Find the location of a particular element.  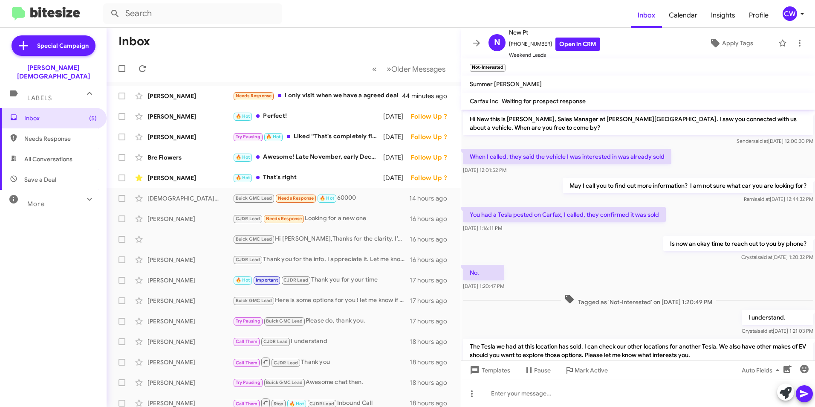

div: Awesome chat then. is located at coordinates (321, 382).